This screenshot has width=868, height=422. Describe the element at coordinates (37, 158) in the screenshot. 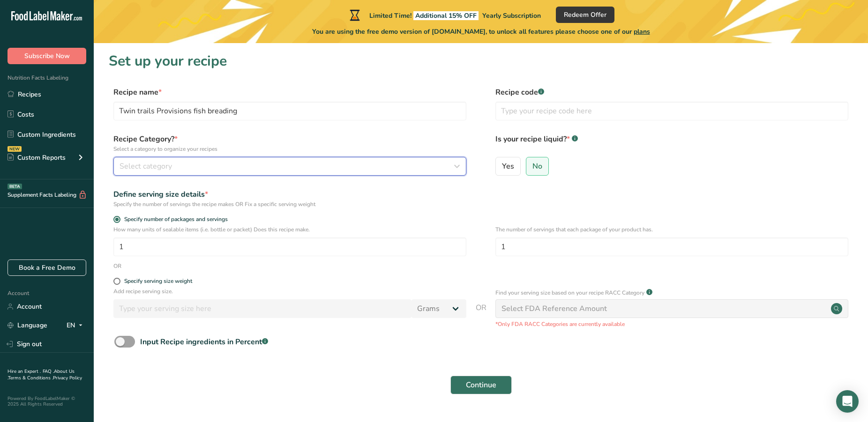

I see `div: Custom Reports` at that location.